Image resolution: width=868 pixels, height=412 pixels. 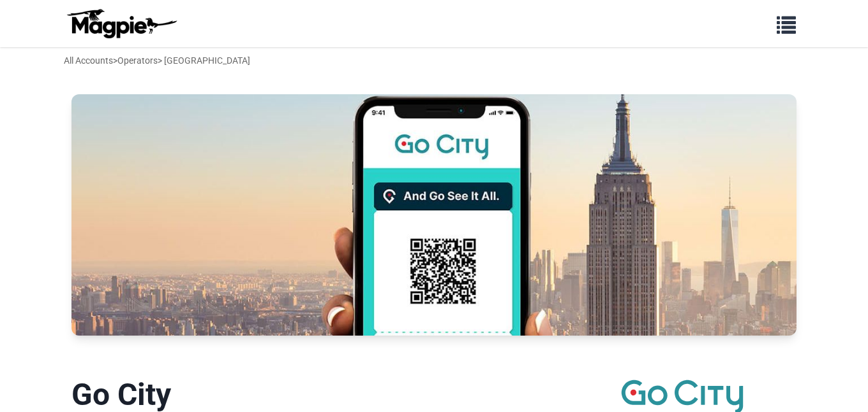 What do you see at coordinates (88, 61) in the screenshot?
I see `a: All Accounts` at bounding box center [88, 61].